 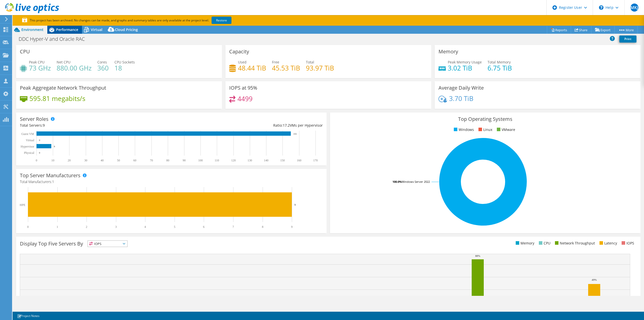 I want to click on li: Network Throughput, so click(x=575, y=244).